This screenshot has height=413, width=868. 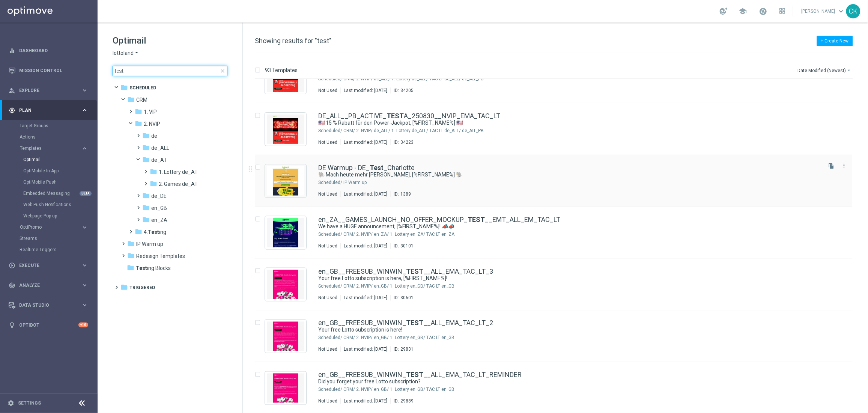 I want to click on img: 34223.jpeg, so click(x=285, y=129).